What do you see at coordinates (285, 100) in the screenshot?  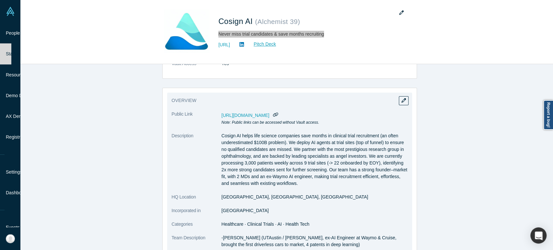 I see `h3: overview` at bounding box center [285, 100].